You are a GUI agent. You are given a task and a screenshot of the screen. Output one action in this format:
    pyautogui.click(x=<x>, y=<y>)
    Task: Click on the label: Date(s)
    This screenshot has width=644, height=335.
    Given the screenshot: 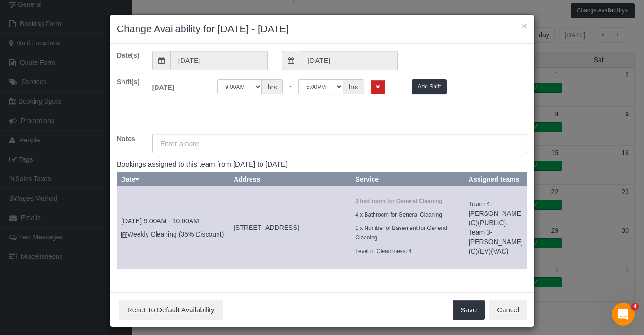 What is the action you would take?
    pyautogui.click(x=127, y=55)
    